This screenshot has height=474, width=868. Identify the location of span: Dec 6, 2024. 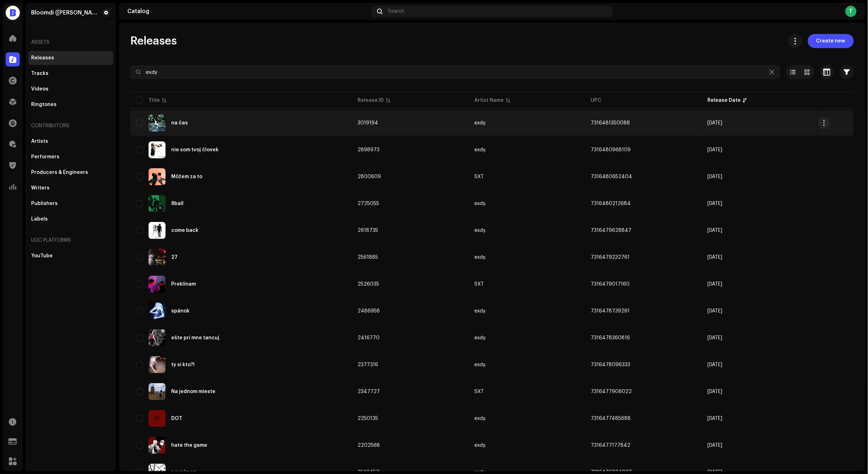
(715, 257).